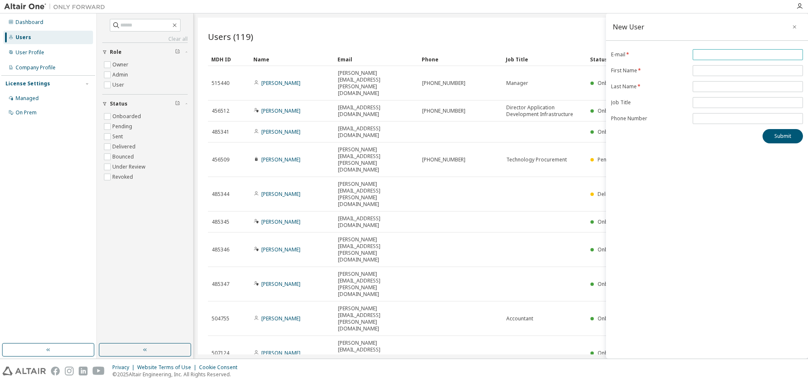 This screenshot has width=808, height=383. Describe the element at coordinates (670, 59) in the screenshot. I see `div: Status` at that location.